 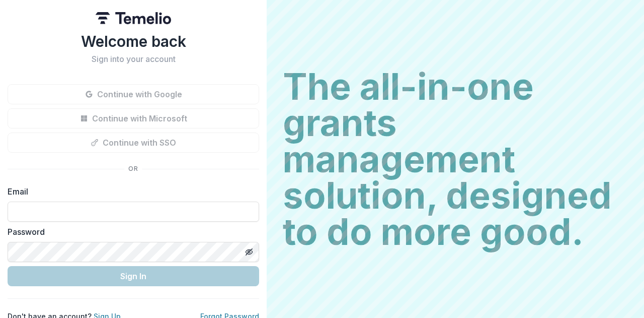 What do you see at coordinates (134, 59) in the screenshot?
I see `h2: Sign into your account` at bounding box center [134, 59].